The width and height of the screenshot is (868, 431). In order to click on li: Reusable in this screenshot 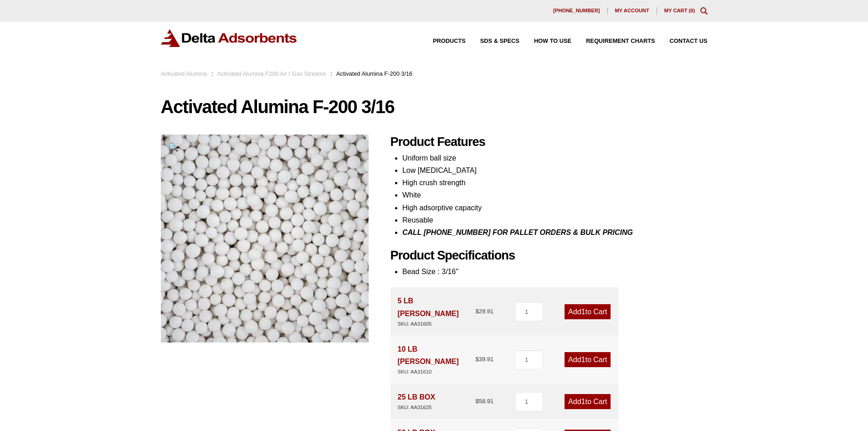, I will do `click(555, 220)`.